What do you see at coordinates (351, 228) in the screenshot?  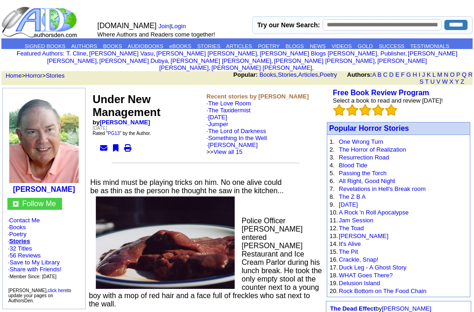 I see `a: The Toad` at bounding box center [351, 228].